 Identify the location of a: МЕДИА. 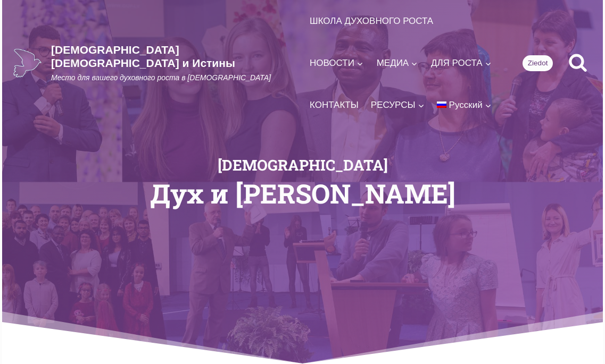
(397, 63).